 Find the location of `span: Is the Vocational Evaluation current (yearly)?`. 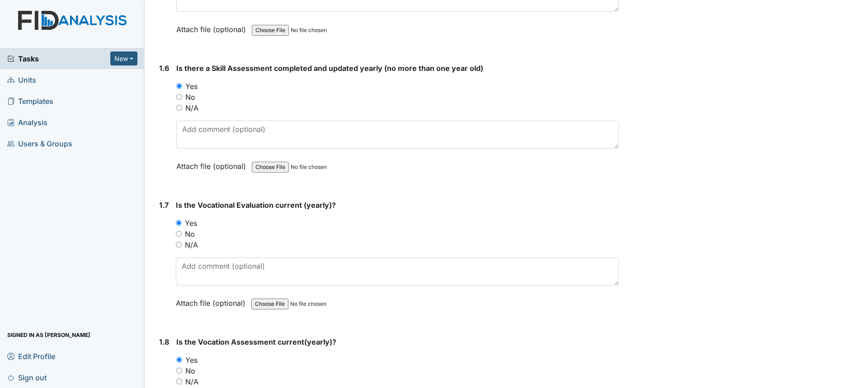

span: Is the Vocational Evaluation current (yearly)? is located at coordinates (256, 205).